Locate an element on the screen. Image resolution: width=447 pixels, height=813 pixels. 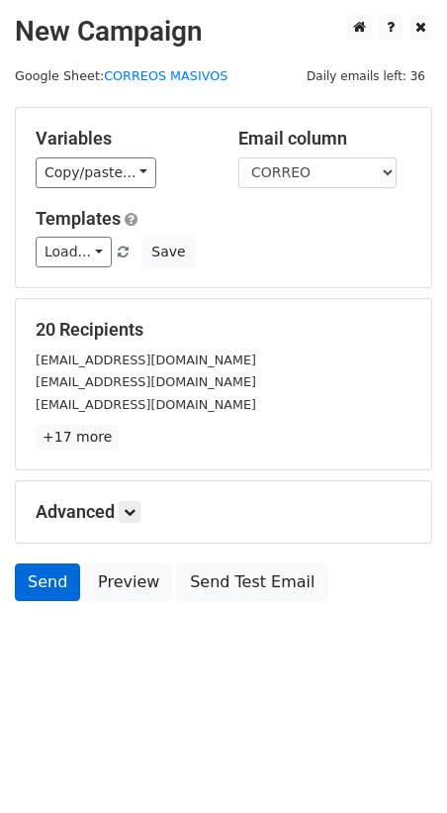
a: +17 more is located at coordinates (77, 437).